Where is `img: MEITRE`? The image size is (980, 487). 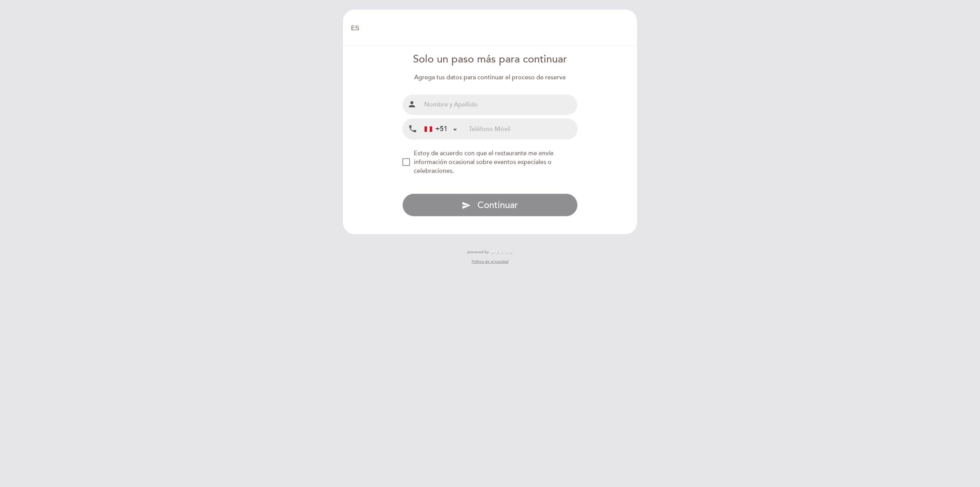 img: MEITRE is located at coordinates (502, 253).